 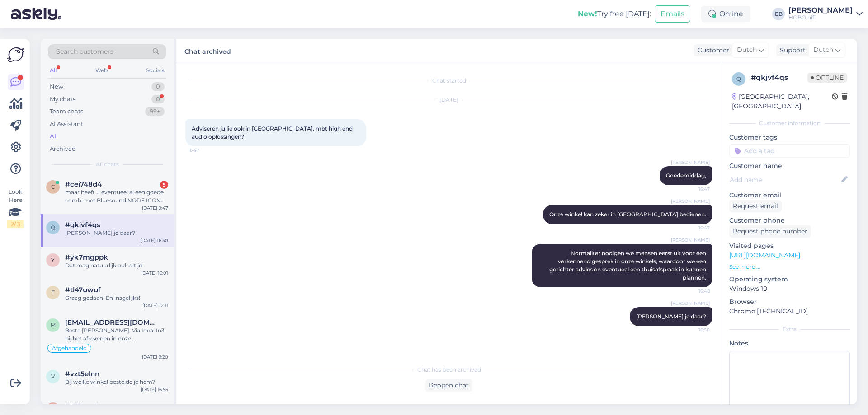 I want to click on span: #cei748d4, so click(x=84, y=184).